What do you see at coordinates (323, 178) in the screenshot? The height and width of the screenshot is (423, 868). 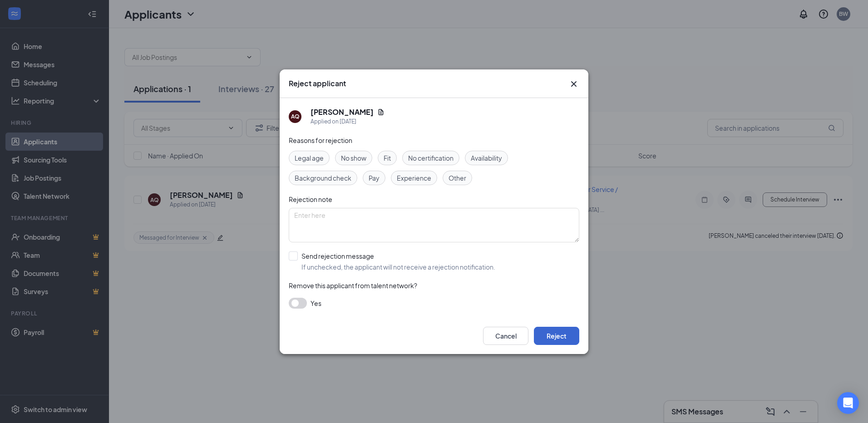 I see `span: Background check` at bounding box center [323, 178].